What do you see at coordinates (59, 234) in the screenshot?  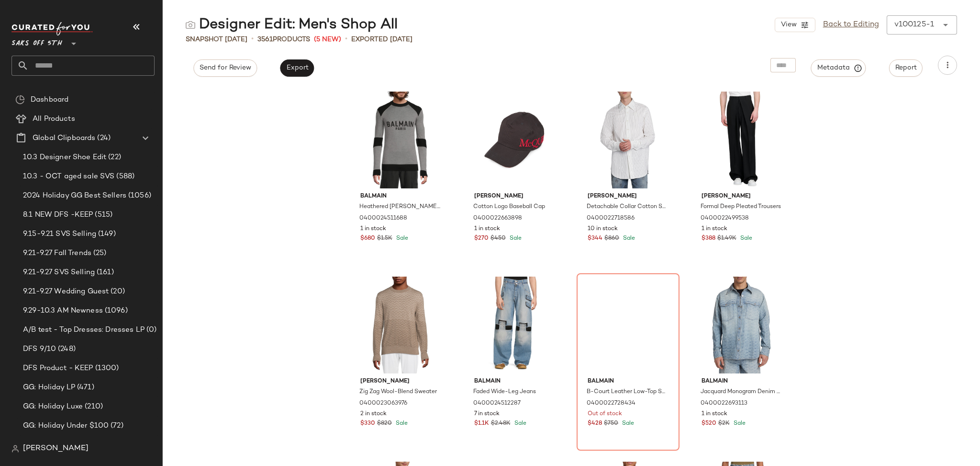 I see `span: 9.15-9.21 SVS Selling` at bounding box center [59, 234].